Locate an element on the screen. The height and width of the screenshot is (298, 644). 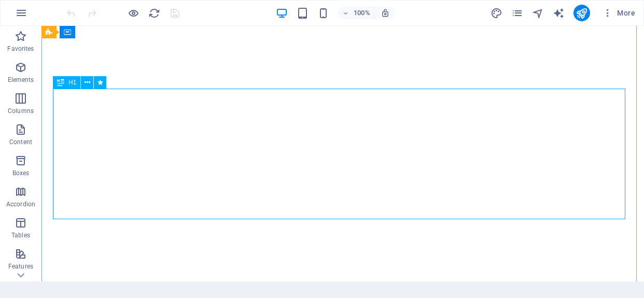
i: Reload page is located at coordinates (154, 13).